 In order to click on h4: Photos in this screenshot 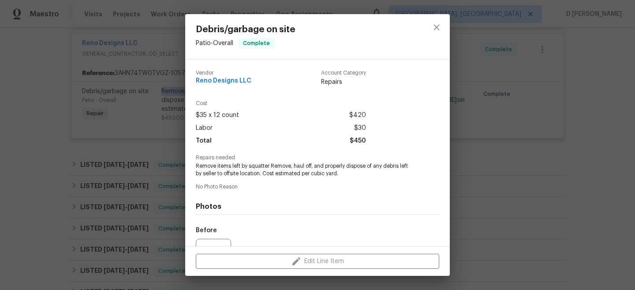, I will do `click(318, 206)`.